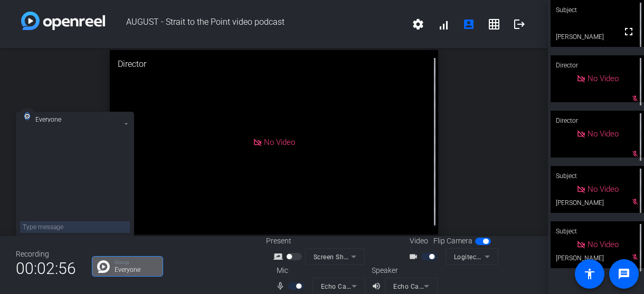 This screenshot has width=644, height=294. Describe the element at coordinates (282, 286) in the screenshot. I see `mat-icon: mic_none` at that location.